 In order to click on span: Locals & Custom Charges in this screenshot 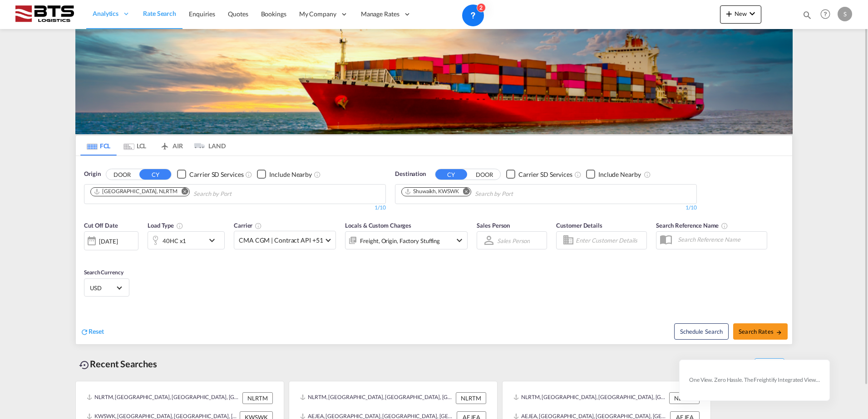, I will do `click(378, 225)`.